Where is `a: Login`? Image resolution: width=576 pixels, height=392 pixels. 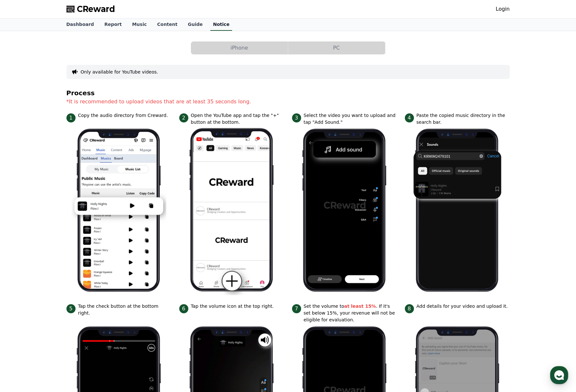 a: Login is located at coordinates (502, 9).